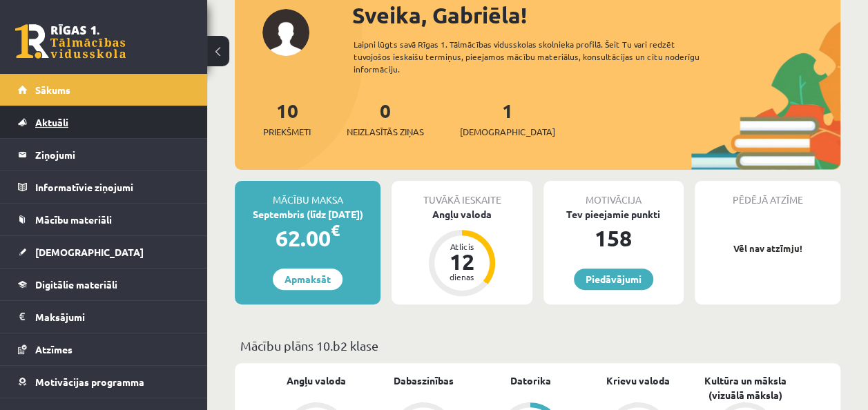 The image size is (868, 410). I want to click on a: Sākums, so click(104, 90).